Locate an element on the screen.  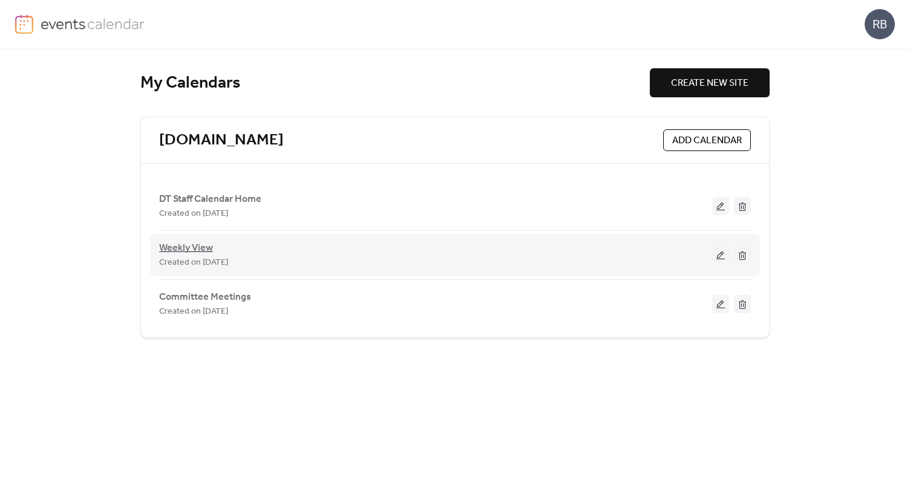
a: Weekly View is located at coordinates (186, 249).